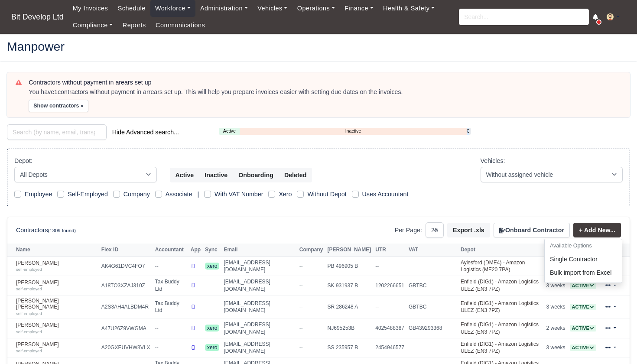 The height and width of the screenshot is (364, 637). What do you see at coordinates (583, 246) in the screenshot?
I see `h6: Available Options` at bounding box center [583, 246].